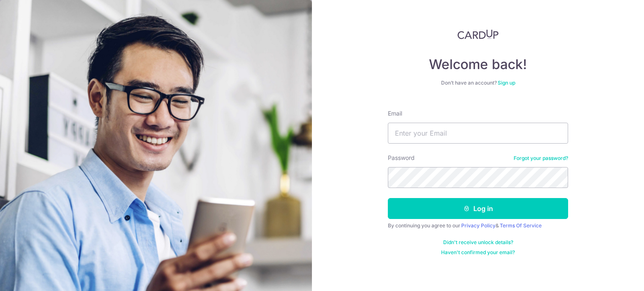  I want to click on a: Didn't receive unlock details?, so click(478, 243).